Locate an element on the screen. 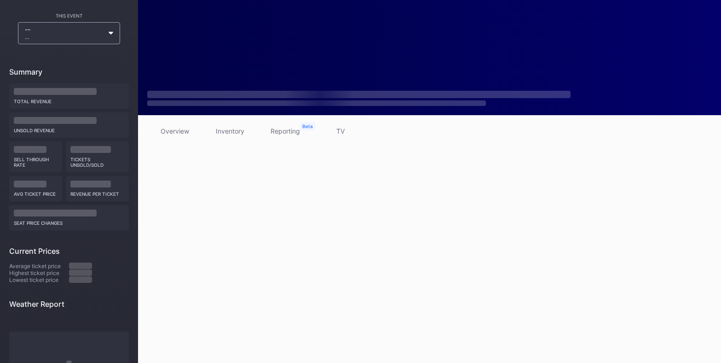 Image resolution: width=721 pixels, height=363 pixels. a: overview is located at coordinates (175, 131).